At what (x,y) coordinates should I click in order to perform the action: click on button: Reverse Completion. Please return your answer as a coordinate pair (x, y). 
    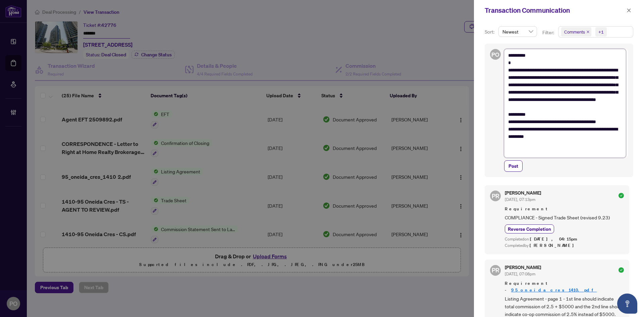
    Looking at the image, I should click on (529, 229).